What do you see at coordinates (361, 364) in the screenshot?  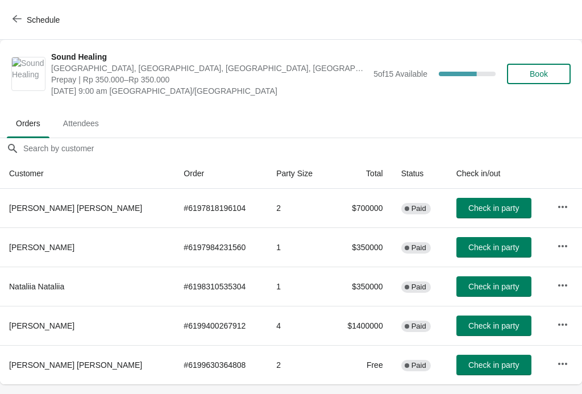 I see `td: Free` at bounding box center [361, 364].